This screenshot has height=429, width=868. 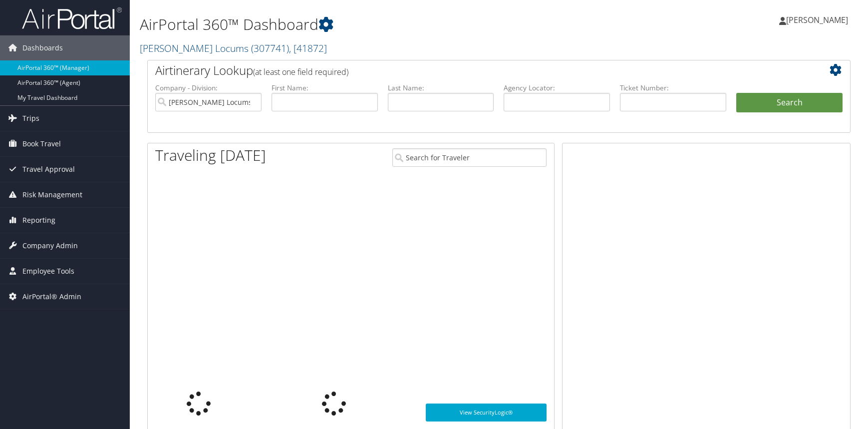 What do you see at coordinates (52, 296) in the screenshot?
I see `span: AirPortal® Admin` at bounding box center [52, 296].